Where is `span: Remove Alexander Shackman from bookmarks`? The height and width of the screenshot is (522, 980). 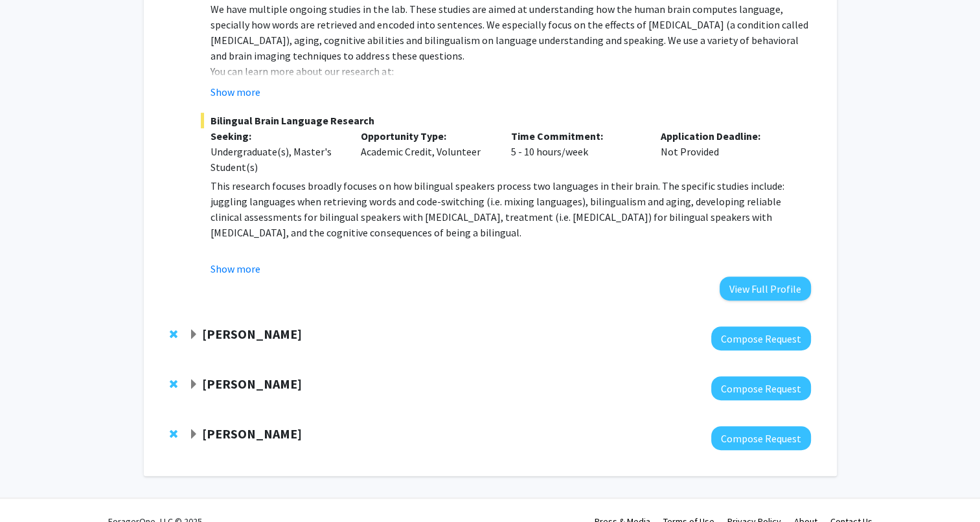
span: Remove Alexander Shackman from bookmarks is located at coordinates (174, 384).